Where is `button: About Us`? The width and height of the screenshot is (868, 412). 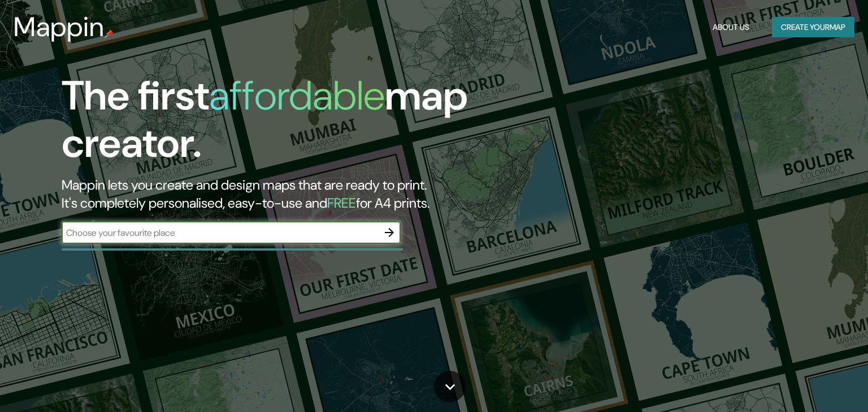
button: About Us is located at coordinates (730, 27).